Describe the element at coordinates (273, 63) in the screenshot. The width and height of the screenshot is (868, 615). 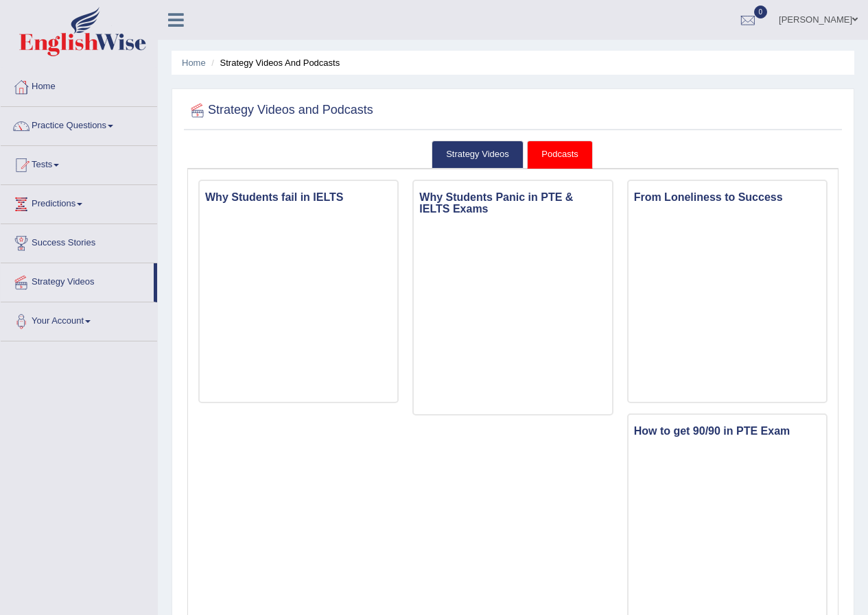
I see `li: Strategy Videos and Podcasts` at that location.